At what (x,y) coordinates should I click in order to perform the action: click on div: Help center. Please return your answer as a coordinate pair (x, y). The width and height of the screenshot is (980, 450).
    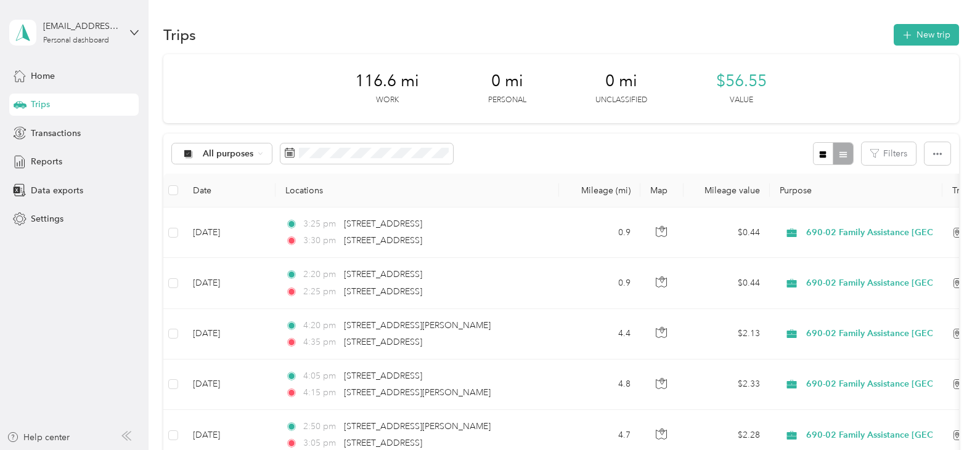
    Looking at the image, I should click on (38, 437).